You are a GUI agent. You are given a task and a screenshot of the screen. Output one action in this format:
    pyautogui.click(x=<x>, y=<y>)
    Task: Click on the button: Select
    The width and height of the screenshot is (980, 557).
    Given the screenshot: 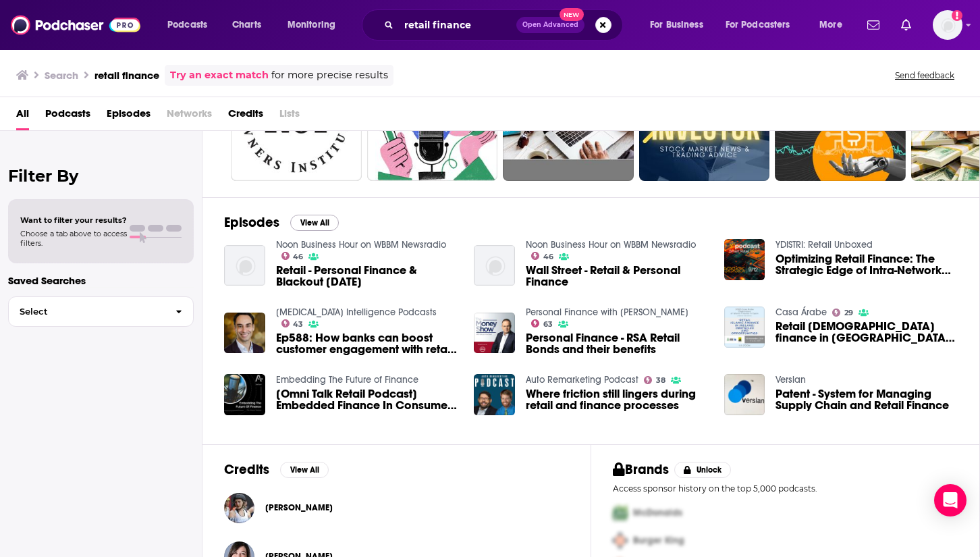 What is the action you would take?
    pyautogui.click(x=100, y=311)
    